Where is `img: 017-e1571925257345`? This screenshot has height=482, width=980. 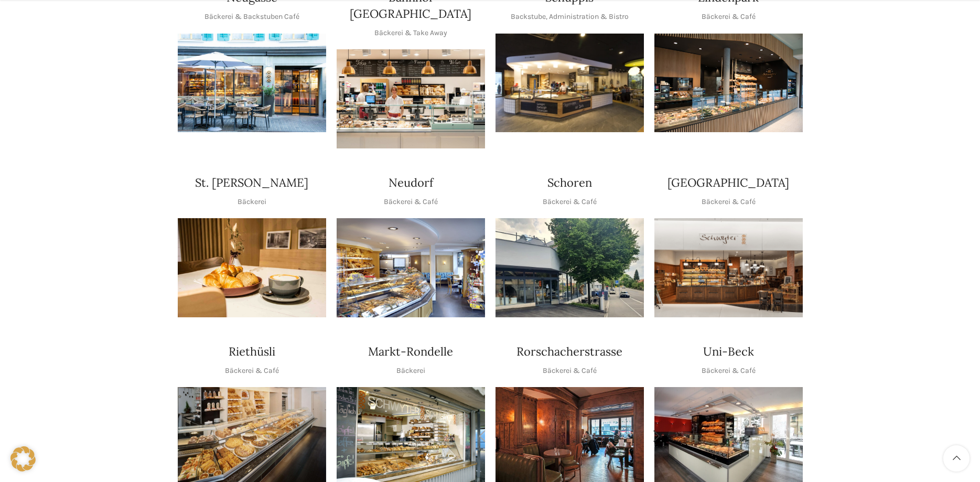 img: 017-e1571925257345 is located at coordinates (728, 83).